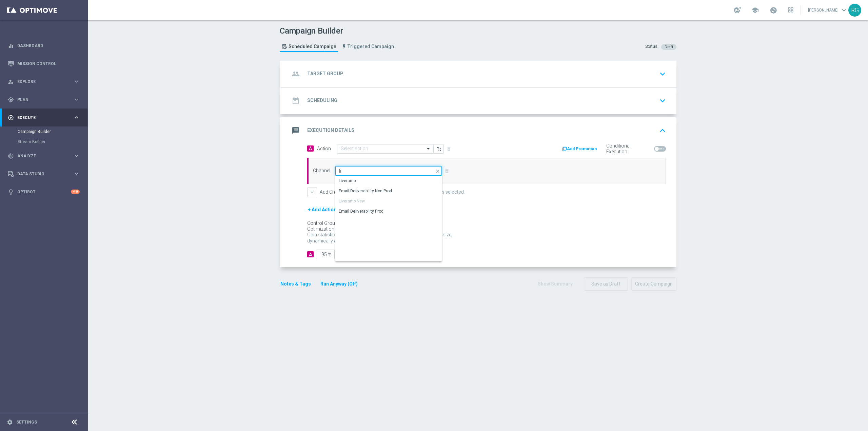  What do you see at coordinates (45, 99) in the screenshot?
I see `span: Plan` at bounding box center [45, 99].